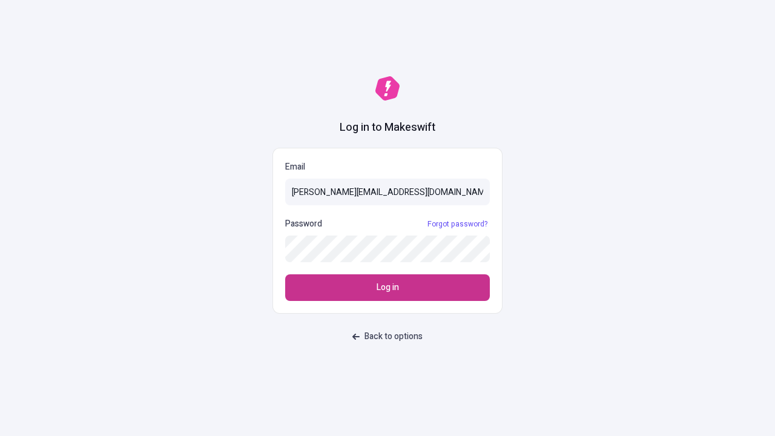 The image size is (775, 436). What do you see at coordinates (394, 337) in the screenshot?
I see `span: Back to options` at bounding box center [394, 337].